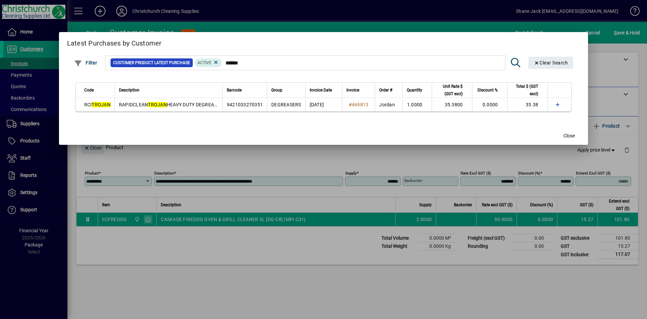 The width and height of the screenshot is (647, 319). I want to click on span: 469813, so click(360, 105).